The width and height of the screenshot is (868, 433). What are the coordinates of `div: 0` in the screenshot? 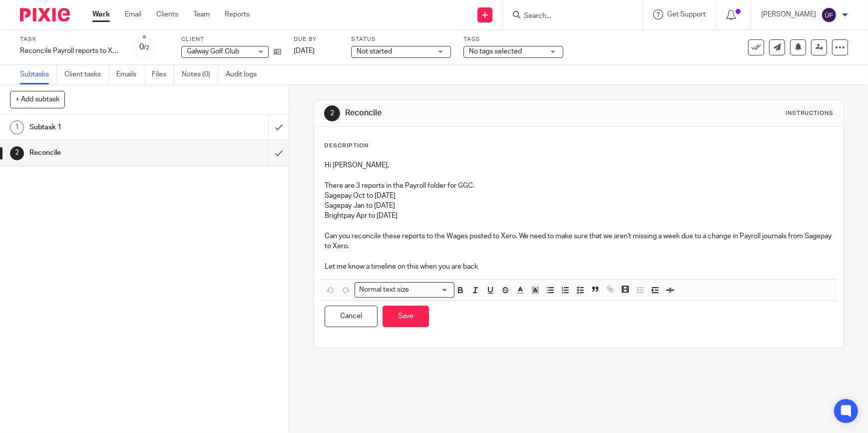 It's located at (144, 47).